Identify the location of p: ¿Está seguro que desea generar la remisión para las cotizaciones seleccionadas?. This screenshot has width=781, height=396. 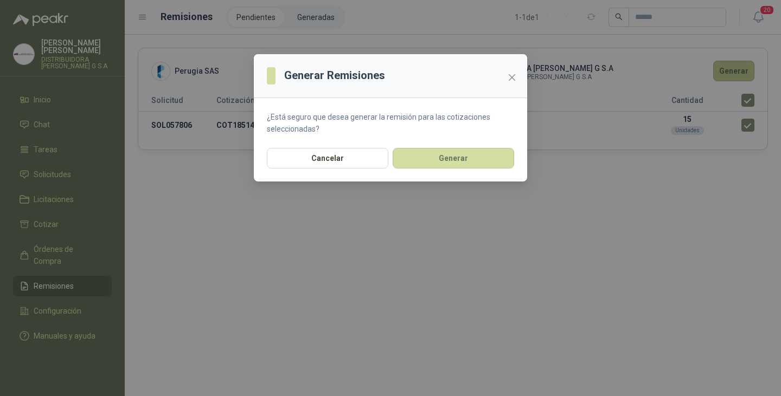
(391, 123).